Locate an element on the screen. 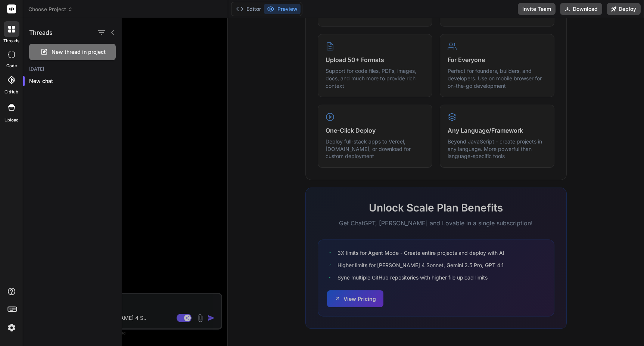 The image size is (644, 346). button: Deploy is located at coordinates (623, 9).